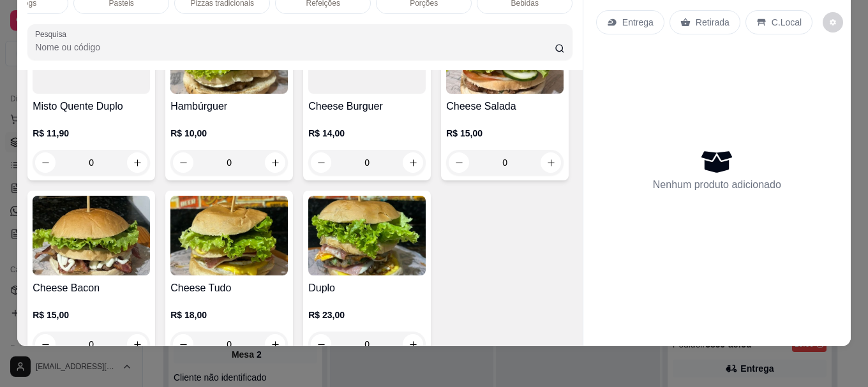  I want to click on input: Pesquisa, so click(295, 47).